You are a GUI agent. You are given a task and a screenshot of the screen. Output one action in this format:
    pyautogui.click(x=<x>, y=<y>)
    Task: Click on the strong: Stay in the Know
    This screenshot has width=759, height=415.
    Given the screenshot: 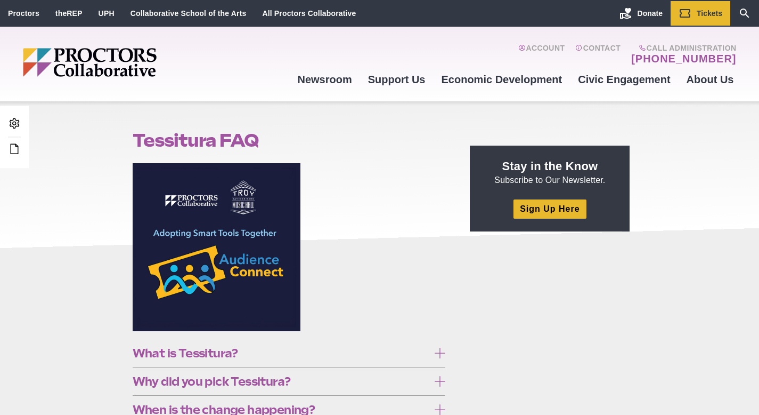 What is the action you would take?
    pyautogui.click(x=550, y=166)
    